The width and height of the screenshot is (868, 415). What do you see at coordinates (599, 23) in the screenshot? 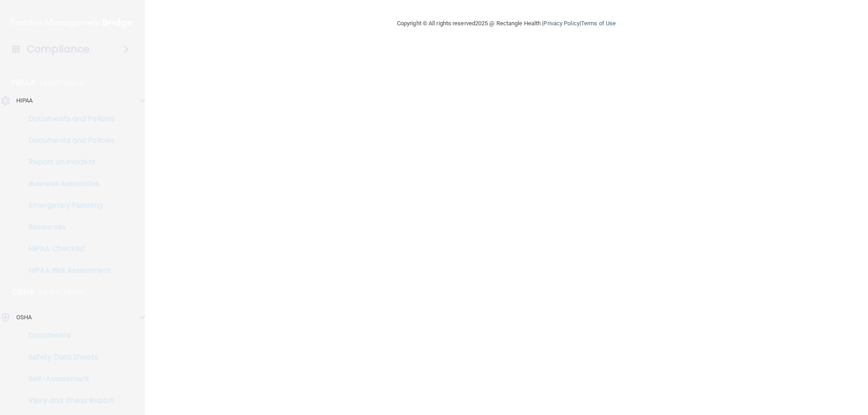
I see `a: Terms of Use` at bounding box center [599, 23].